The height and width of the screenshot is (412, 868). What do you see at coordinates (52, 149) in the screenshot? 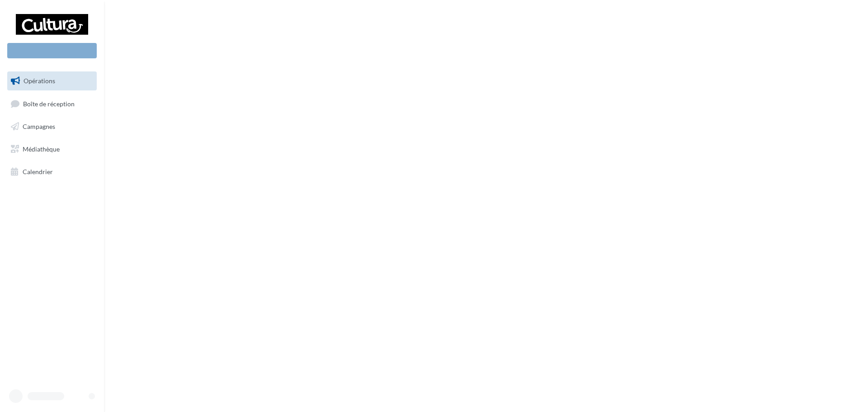
I see `a: Médiathèque` at bounding box center [52, 149].